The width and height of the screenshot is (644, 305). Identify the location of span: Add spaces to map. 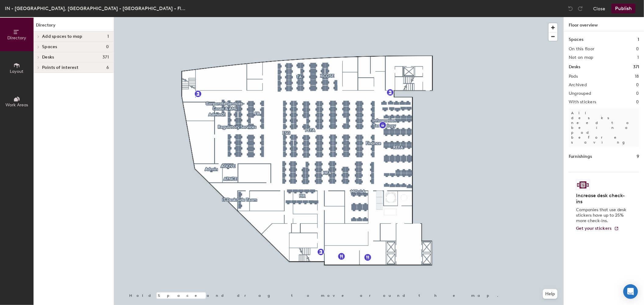
(62, 36).